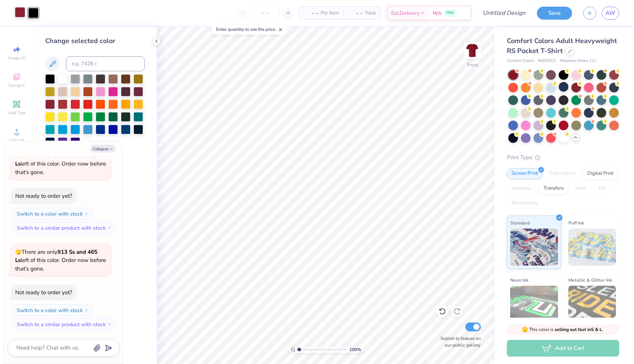  Describe the element at coordinates (563, 330) in the screenshot. I see `span: This color is .` at that location.